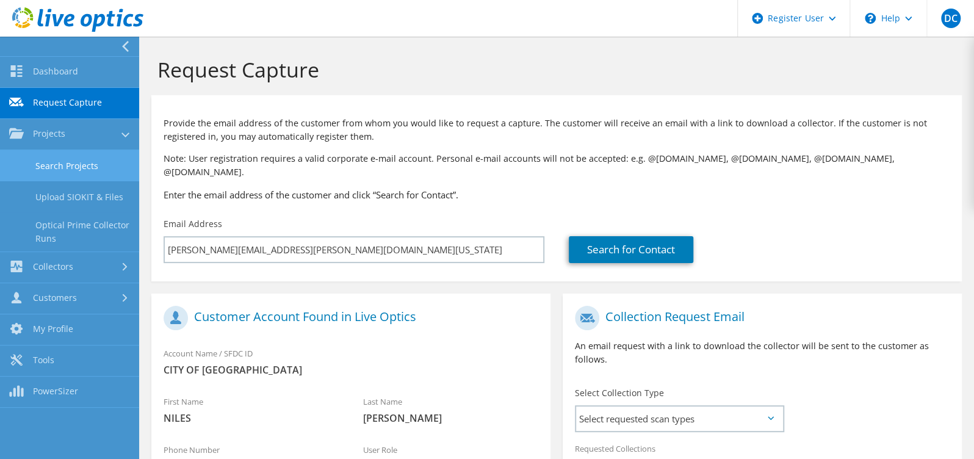  I want to click on h1: Collection Request Email, so click(759, 318).